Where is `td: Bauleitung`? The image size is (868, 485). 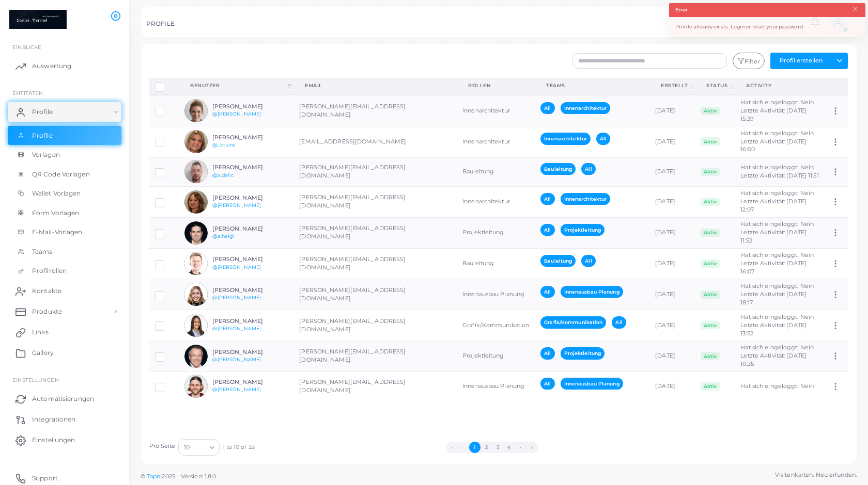 td: Bauleitung is located at coordinates (496, 172).